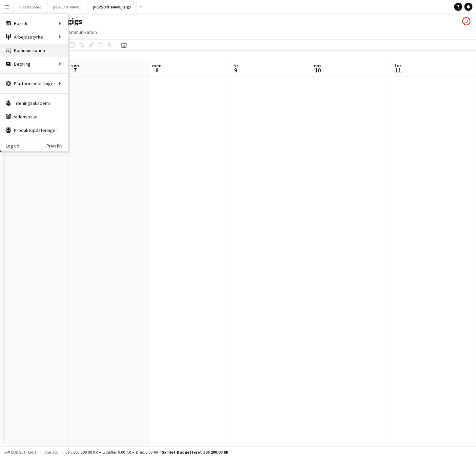 This screenshot has width=476, height=458. I want to click on span: Kommunikation, so click(81, 32).